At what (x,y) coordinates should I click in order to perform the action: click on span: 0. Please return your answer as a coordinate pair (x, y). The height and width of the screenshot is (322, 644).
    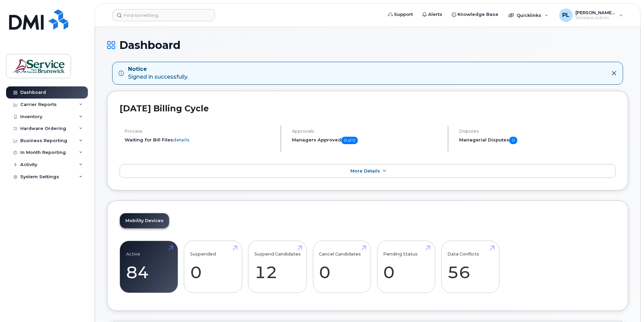
    Looking at the image, I should click on (513, 140).